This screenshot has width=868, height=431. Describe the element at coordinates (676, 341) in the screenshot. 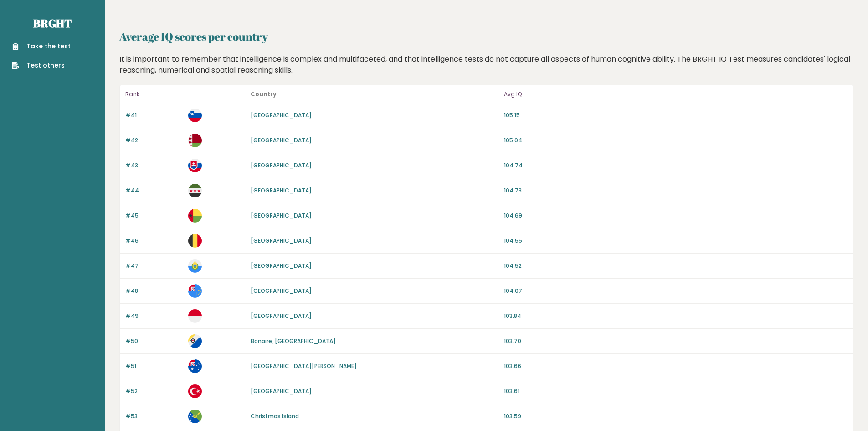

I see `p: 103.70` at that location.